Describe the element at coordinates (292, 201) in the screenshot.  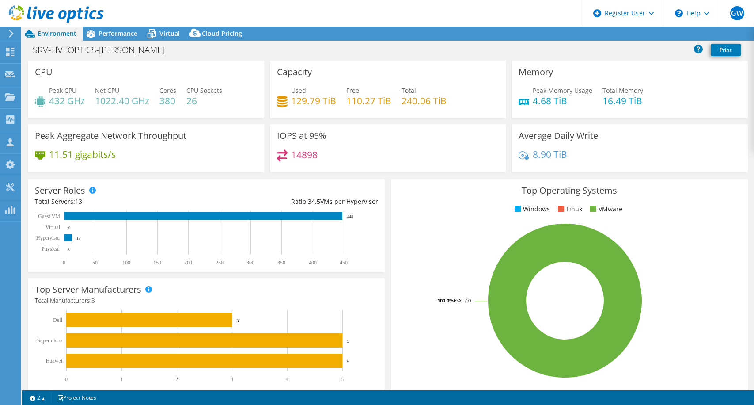
I see `div: Ratio: VMs per Hypervisor` at that location.